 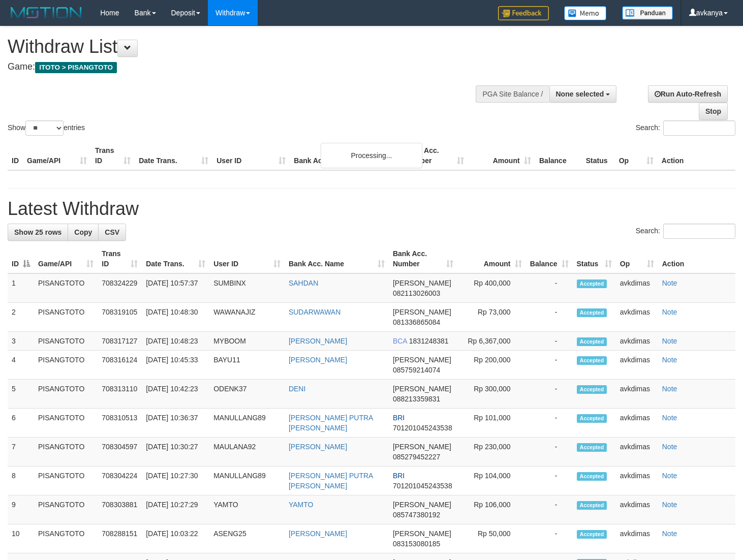 What do you see at coordinates (247, 288) in the screenshot?
I see `td: SUMBINX` at bounding box center [247, 288].